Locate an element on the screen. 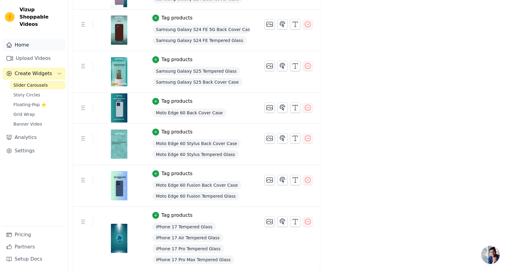 This screenshot has width=507, height=270. span: Grid Wrap is located at coordinates (24, 115).